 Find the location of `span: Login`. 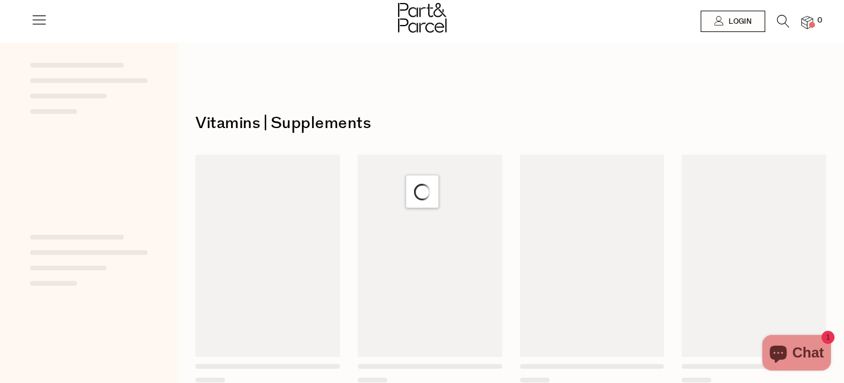

span: Login is located at coordinates (739, 21).